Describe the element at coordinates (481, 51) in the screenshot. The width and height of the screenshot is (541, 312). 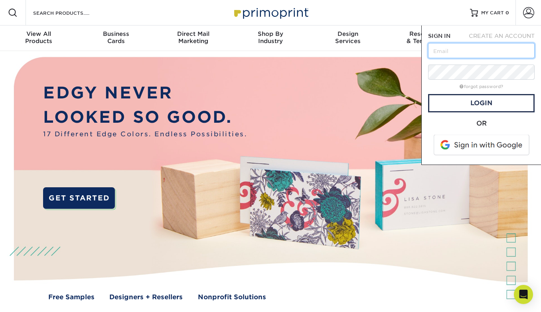
I see `input: Email` at that location.